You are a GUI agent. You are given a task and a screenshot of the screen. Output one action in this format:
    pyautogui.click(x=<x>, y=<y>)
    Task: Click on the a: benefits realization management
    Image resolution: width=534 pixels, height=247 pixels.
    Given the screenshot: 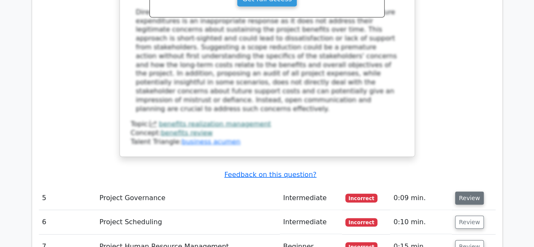 What is the action you would take?
    pyautogui.click(x=215, y=124)
    